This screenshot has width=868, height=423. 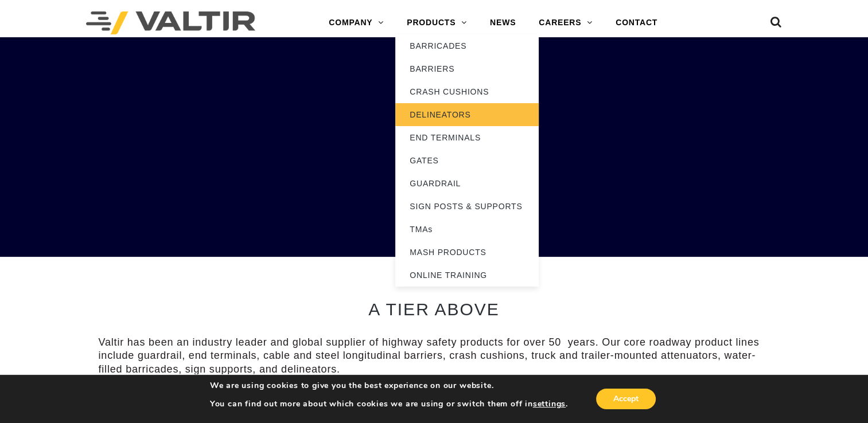 I want to click on a: NEWS, so click(x=503, y=23).